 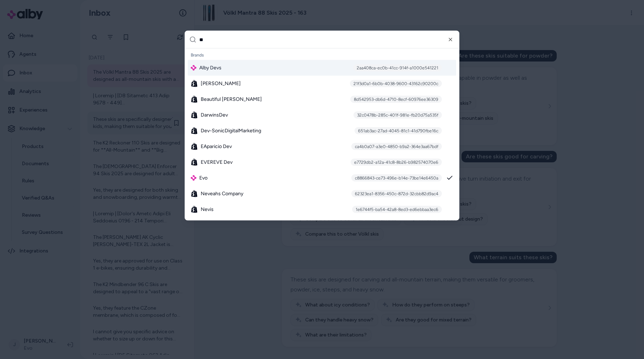 What do you see at coordinates (396, 84) in the screenshot?
I see `div: 21f3d0a1-6b0b-4038-9600-43162c90200c` at bounding box center [396, 84].